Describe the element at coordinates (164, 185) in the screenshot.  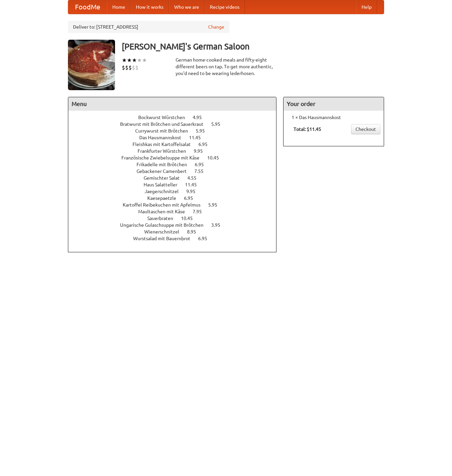
I see `span: Haus Salatteller` at that location.